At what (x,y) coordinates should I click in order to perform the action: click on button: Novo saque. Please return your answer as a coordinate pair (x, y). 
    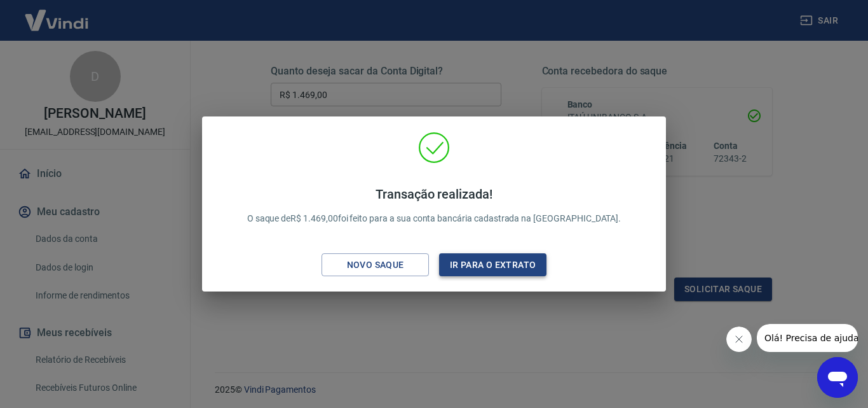
    Looking at the image, I should click on (375, 264).